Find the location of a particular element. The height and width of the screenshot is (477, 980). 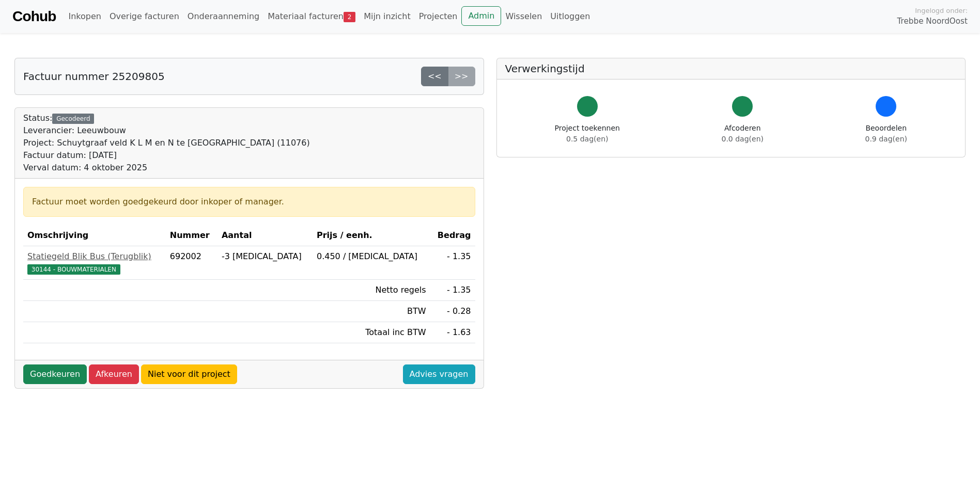

span: 30144 - BOUWMATERIALEN is located at coordinates (74, 269).